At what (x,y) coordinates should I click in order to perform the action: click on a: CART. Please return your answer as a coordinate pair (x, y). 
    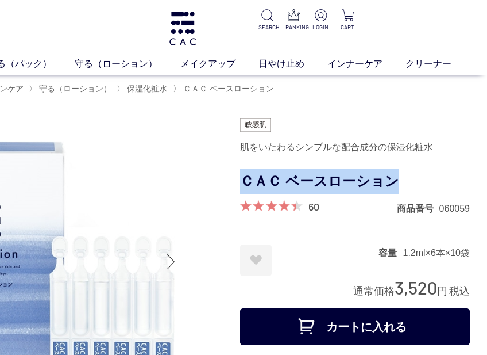
    Looking at the image, I should click on (348, 20).